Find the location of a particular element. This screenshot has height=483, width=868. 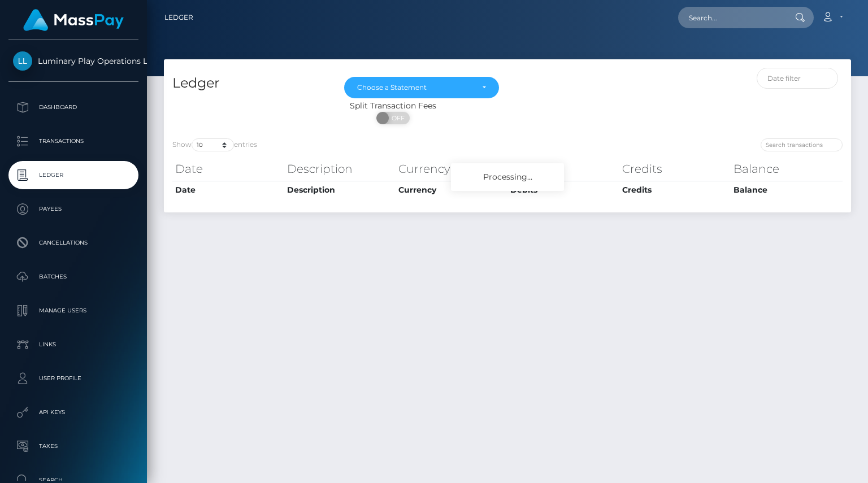

img: Luminary Play Operations Limited is located at coordinates (22, 61).